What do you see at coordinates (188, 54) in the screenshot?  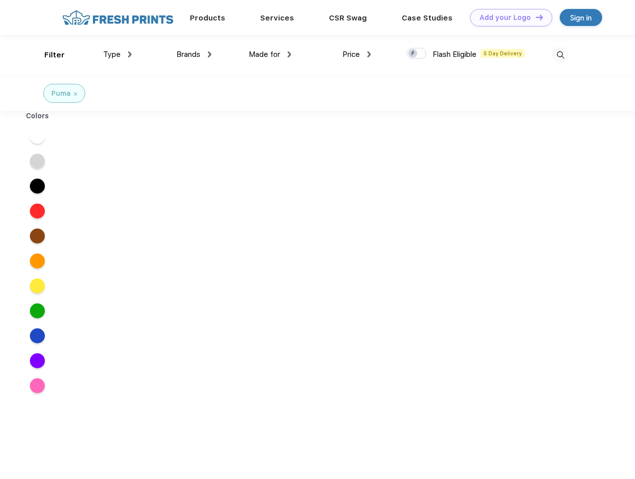 I see `span: Brands` at bounding box center [188, 54].